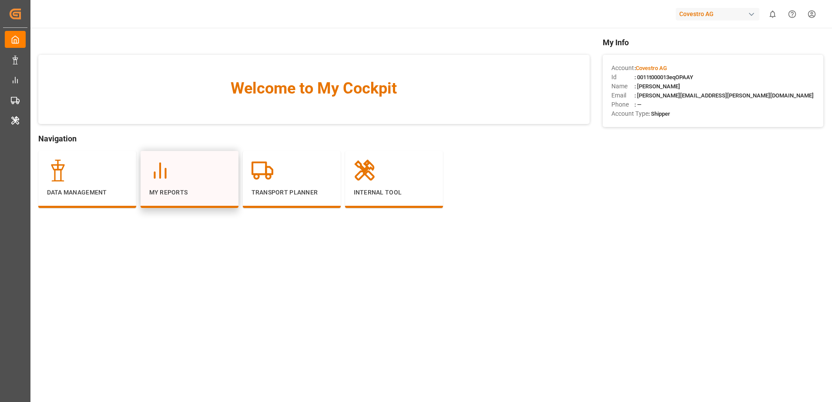  What do you see at coordinates (87, 192) in the screenshot?
I see `p: Data Management` at bounding box center [87, 192].